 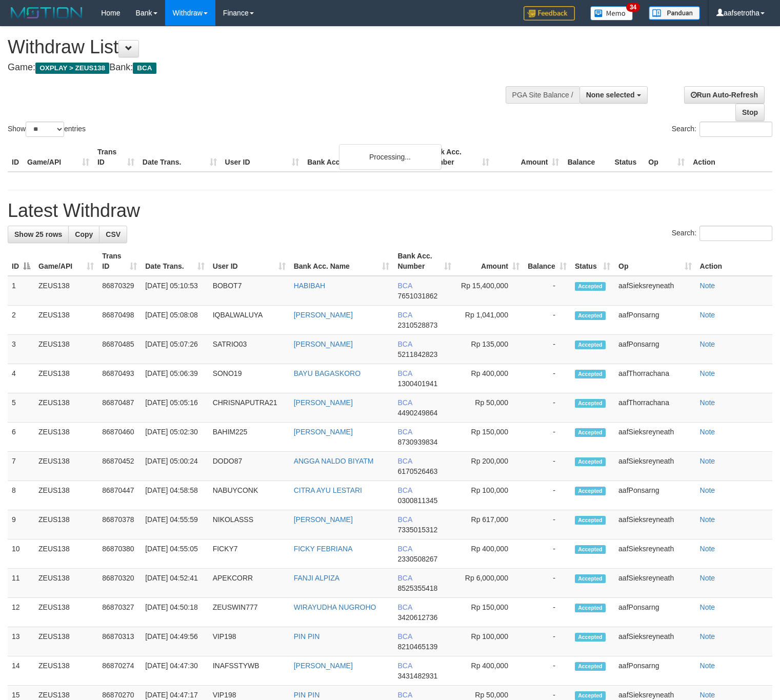 I want to click on td: NABUYCONK, so click(x=249, y=495).